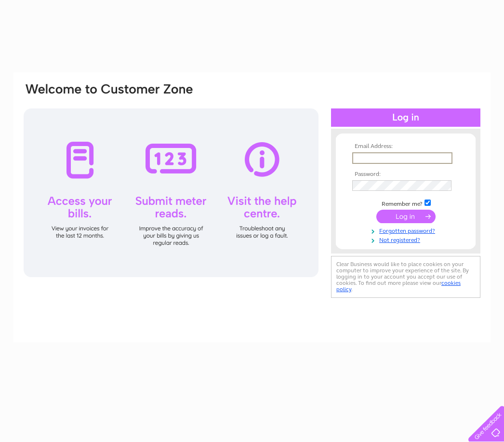 The height and width of the screenshot is (442, 504). I want to click on a: Not registered?, so click(407, 239).